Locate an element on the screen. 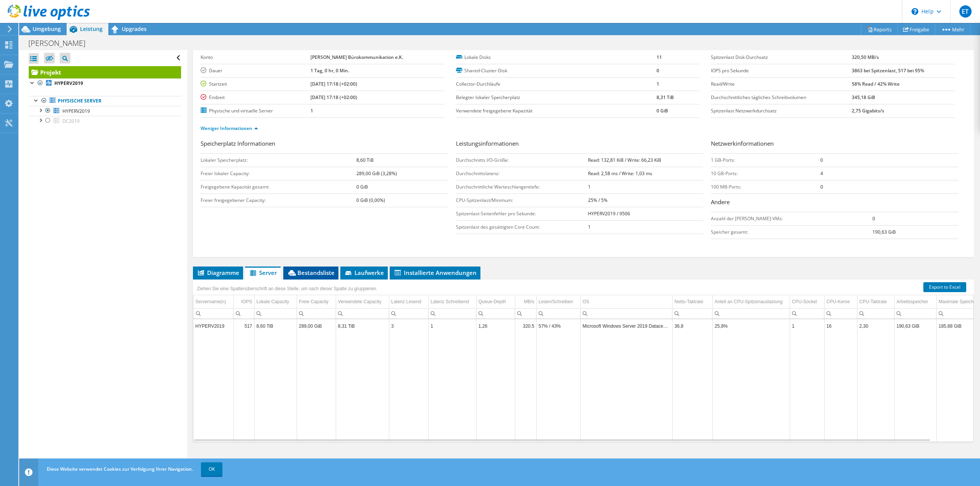 The height and width of the screenshot is (486, 980). h3: Leistungsinformationen is located at coordinates (580, 144).